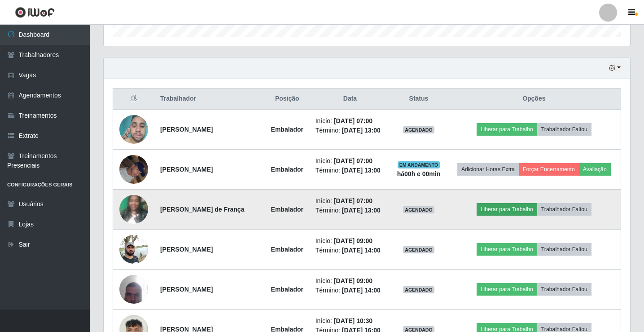 This screenshot has width=644, height=332. Describe the element at coordinates (134, 249) in the screenshot. I see `img: 1702417487415.jpeg` at that location.